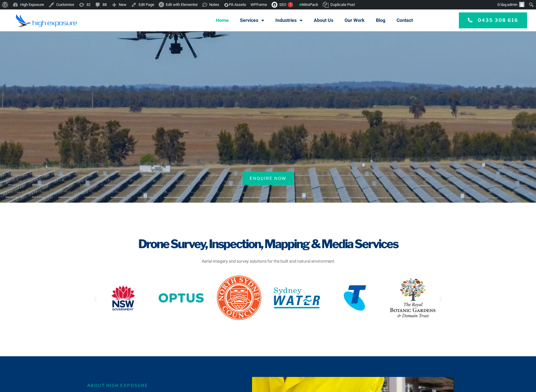 The width and height of the screenshot is (536, 392). What do you see at coordinates (289, 20) in the screenshot?
I see `a: Industries` at bounding box center [289, 20].